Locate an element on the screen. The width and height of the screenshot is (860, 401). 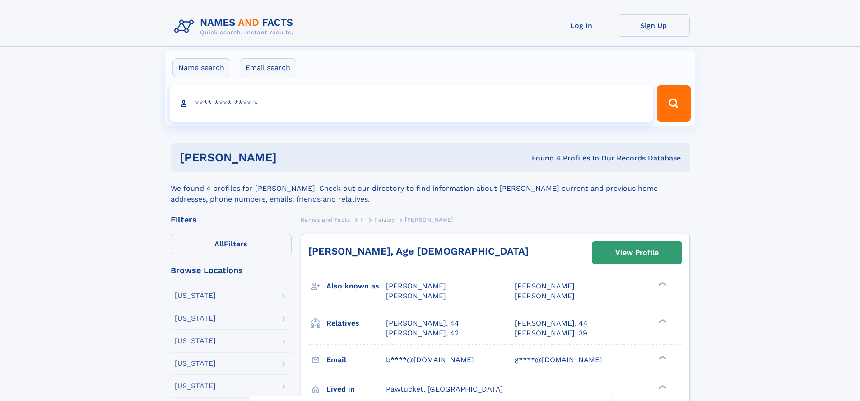
div: Browse Locations is located at coordinates (231, 270).